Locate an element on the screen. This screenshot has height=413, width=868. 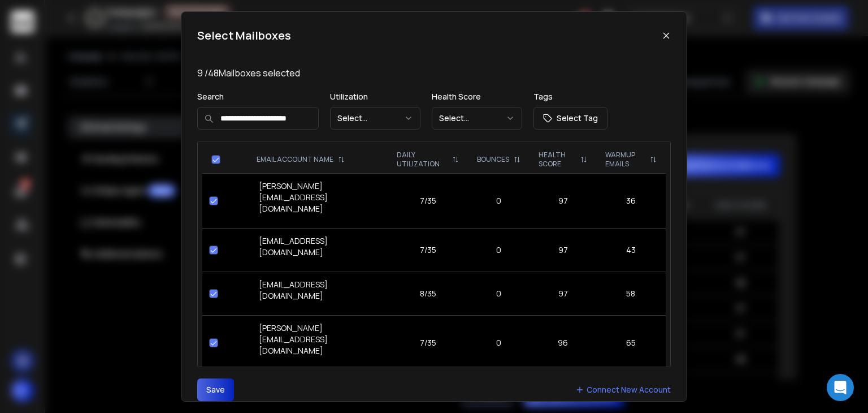
p: Health Score is located at coordinates (477, 96).